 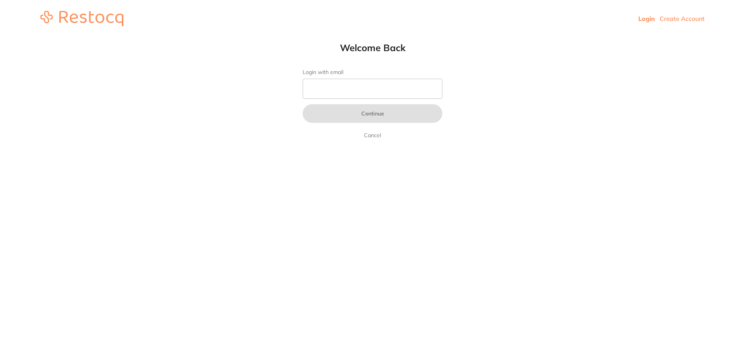 What do you see at coordinates (682, 19) in the screenshot?
I see `a: Create Account` at bounding box center [682, 19].